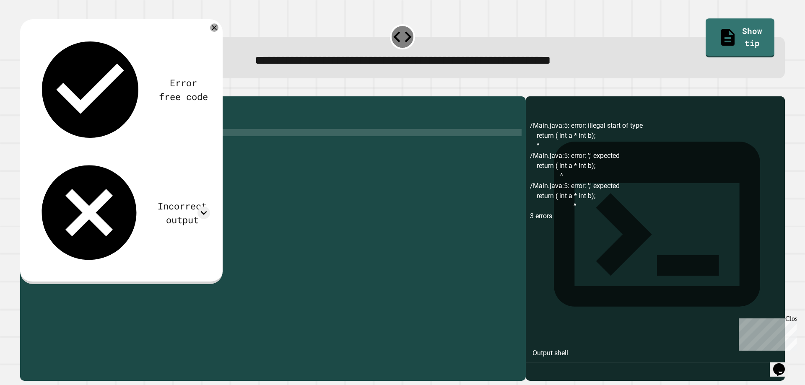 The image size is (805, 385). What do you see at coordinates (183, 90) in the screenshot?
I see `div: Error free code` at bounding box center [183, 90].